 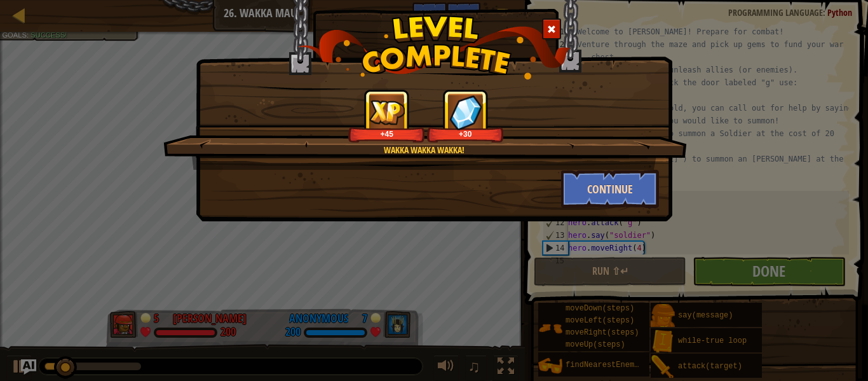 I want to click on div: +30, so click(x=465, y=134).